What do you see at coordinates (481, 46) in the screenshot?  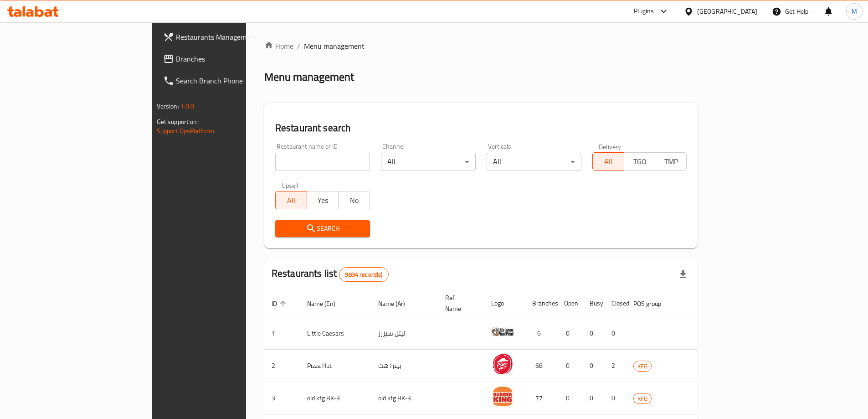 I see `nav: breadcrumb` at bounding box center [481, 46].